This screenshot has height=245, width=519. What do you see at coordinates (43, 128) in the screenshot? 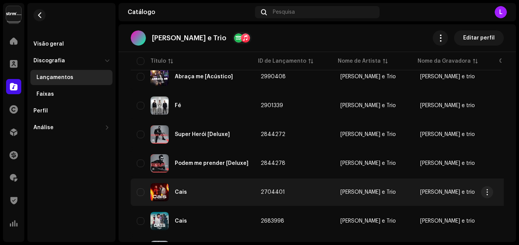
I see `div: Análise` at bounding box center [43, 128].